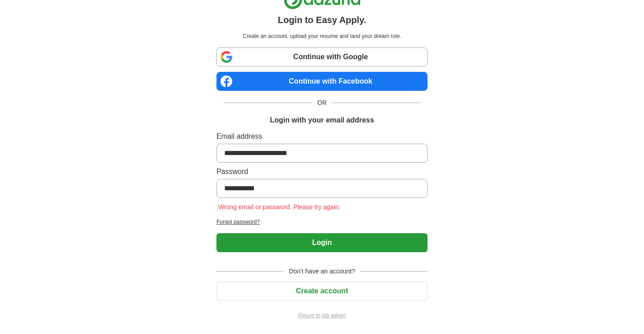 The height and width of the screenshot is (334, 644). I want to click on span: Don't have an account?, so click(322, 271).